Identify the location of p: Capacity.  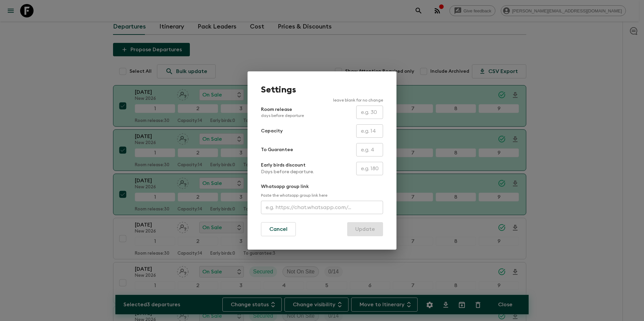
(271, 131).